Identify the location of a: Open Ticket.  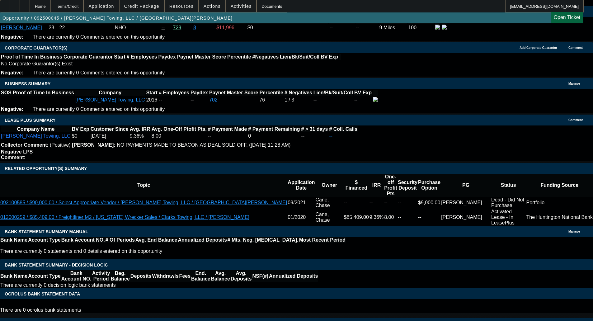
(567, 17).